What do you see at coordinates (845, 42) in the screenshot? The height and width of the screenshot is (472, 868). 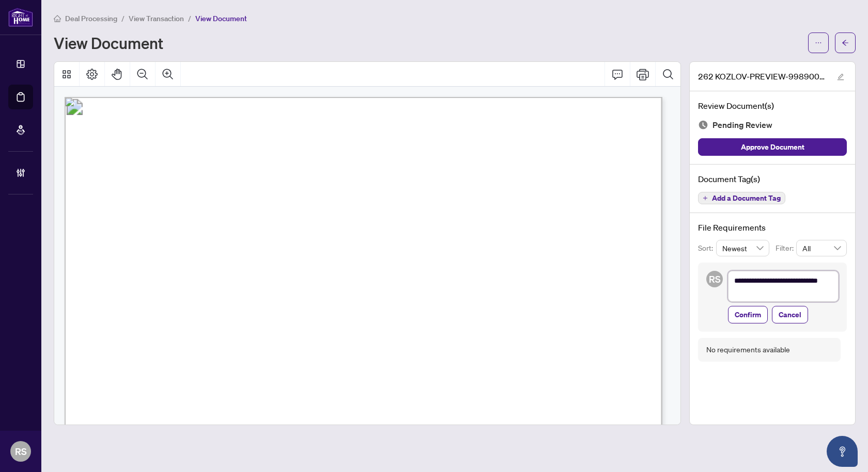 I see `span: arrow-left` at bounding box center [845, 42].